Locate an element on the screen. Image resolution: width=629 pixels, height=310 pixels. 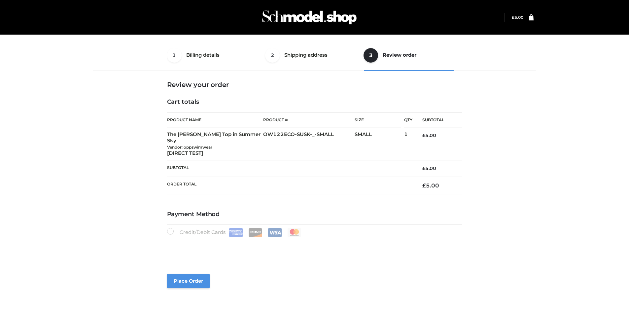
td: SMALL is located at coordinates (379, 144).